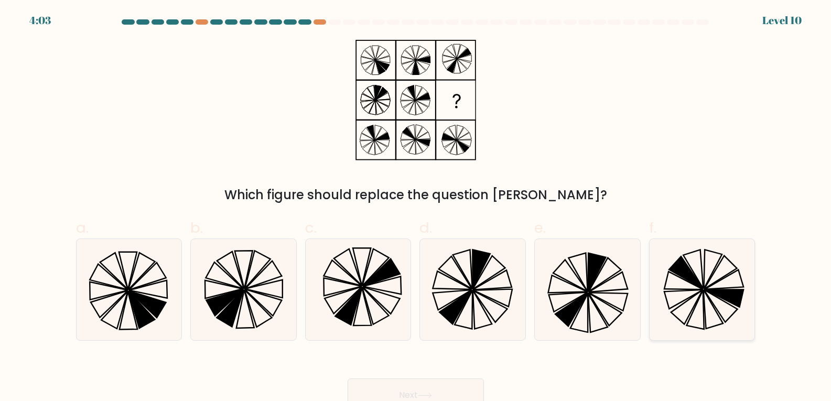 This screenshot has height=401, width=831. I want to click on span: f., so click(653, 228).